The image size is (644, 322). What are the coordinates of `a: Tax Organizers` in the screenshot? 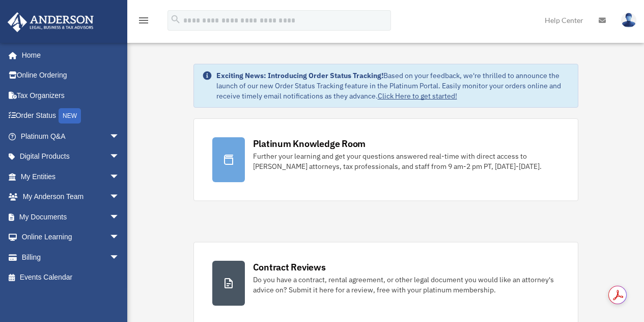 It's located at (71, 95).